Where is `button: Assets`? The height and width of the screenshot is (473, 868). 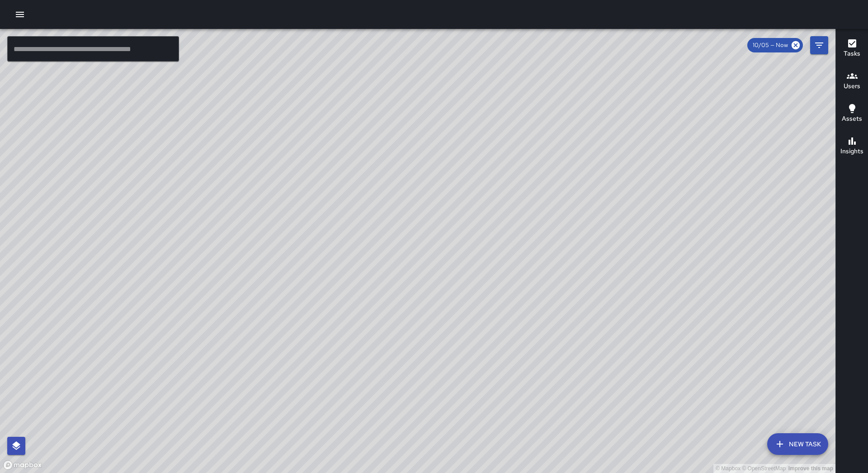 button: Assets is located at coordinates (852, 114).